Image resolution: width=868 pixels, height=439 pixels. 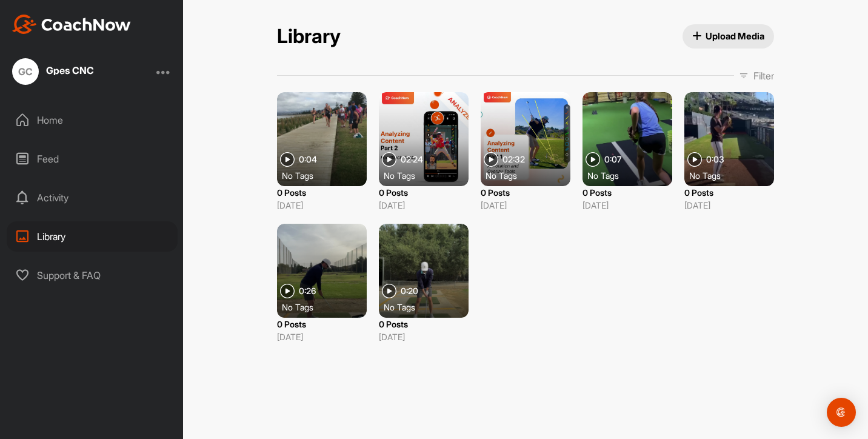 I want to click on span: 0:20, so click(x=409, y=291).